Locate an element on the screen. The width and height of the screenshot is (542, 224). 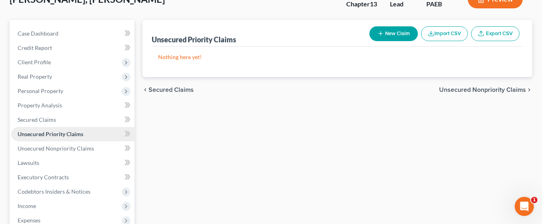
a: Unsecured Nonpriority Claims is located at coordinates (73, 149).